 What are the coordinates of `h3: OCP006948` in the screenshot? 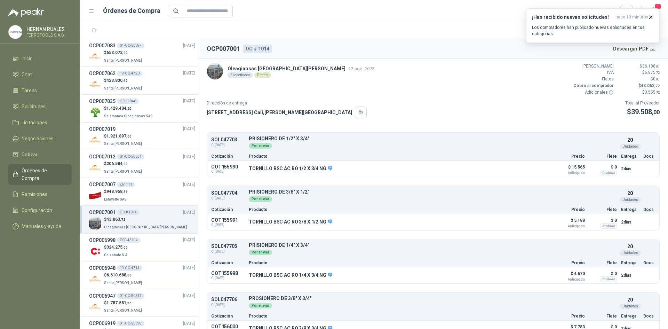 It's located at (102, 268).